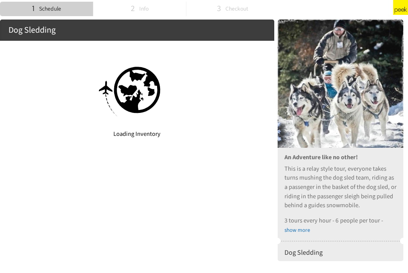  Describe the element at coordinates (219, 8) in the screenshot. I see `div: 3` at that location.